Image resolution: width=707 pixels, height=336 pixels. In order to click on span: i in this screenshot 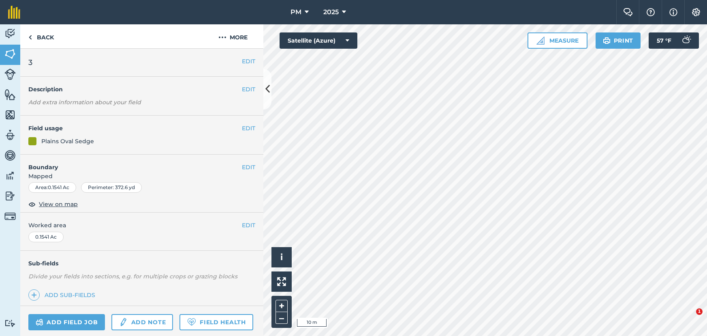, I will do `click(282, 257)`.